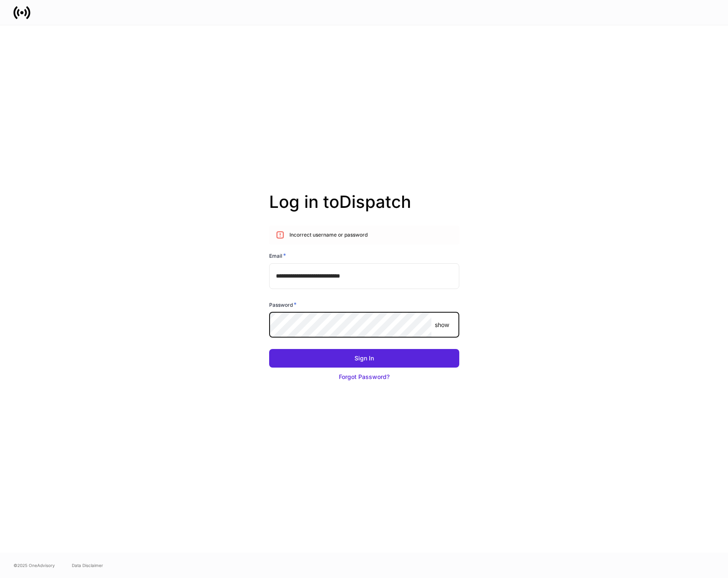  I want to click on span: © 2025 OneAdvisory, so click(34, 565).